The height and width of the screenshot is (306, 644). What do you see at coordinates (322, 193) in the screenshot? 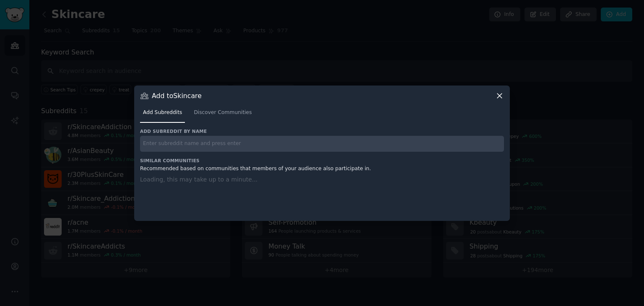
I see `div: Loading, this may take up to a minute...` at bounding box center [322, 193].